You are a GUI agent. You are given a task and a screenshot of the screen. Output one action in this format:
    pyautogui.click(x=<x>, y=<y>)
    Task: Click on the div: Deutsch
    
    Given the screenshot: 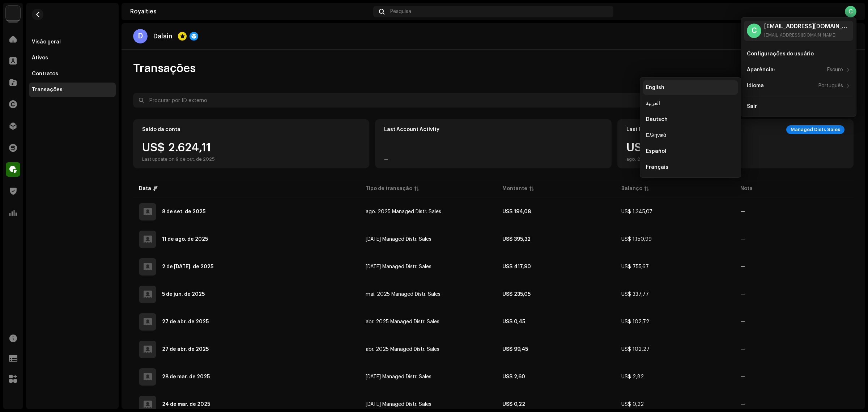 What is the action you would take?
    pyautogui.click(x=656, y=119)
    